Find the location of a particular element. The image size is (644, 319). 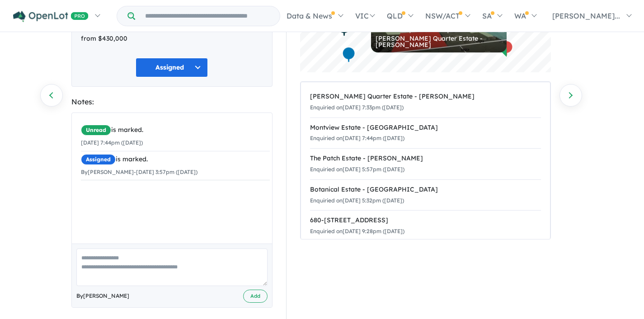

div: Land for Sale | House & Land | Townhouses is located at coordinates (439, 30).